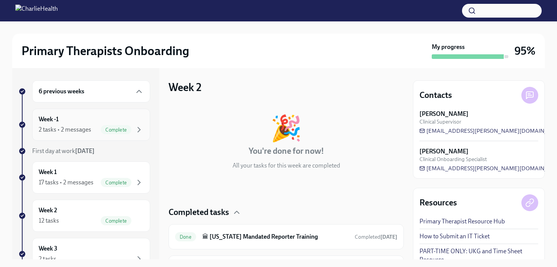 The width and height of the screenshot is (557, 267). I want to click on span: Completed, so click(375, 237).